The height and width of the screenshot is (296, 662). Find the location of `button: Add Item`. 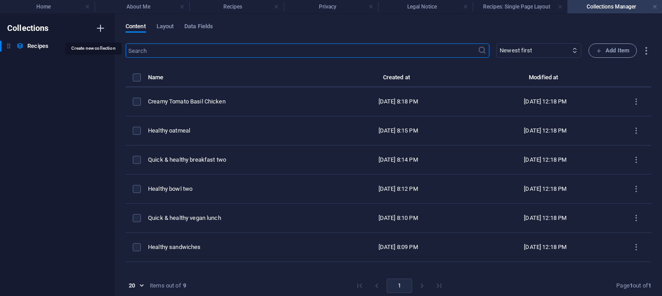

button: Add Item is located at coordinates (612, 51).